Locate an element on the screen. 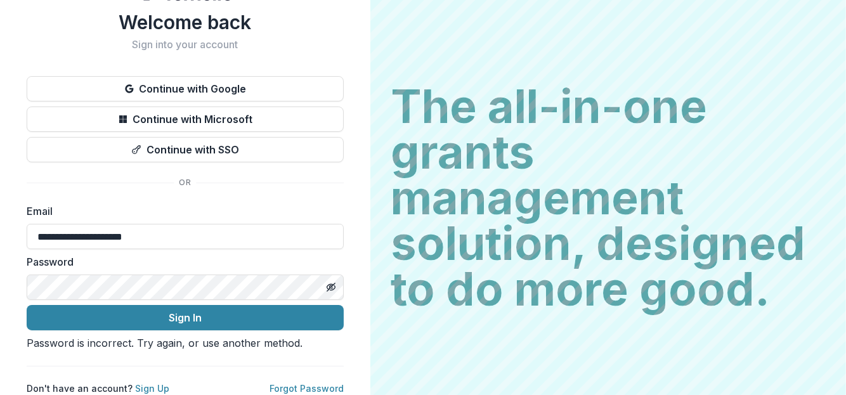 Image resolution: width=846 pixels, height=395 pixels. a: Forgot Password is located at coordinates (306, 388).